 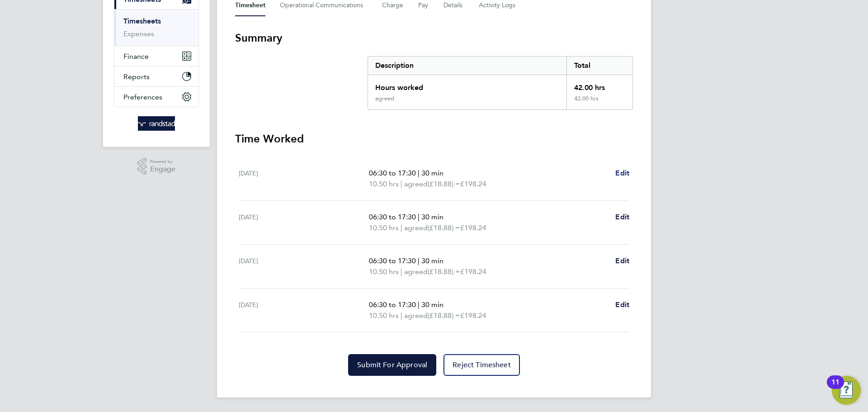 I want to click on button: Finance, so click(x=156, y=56).